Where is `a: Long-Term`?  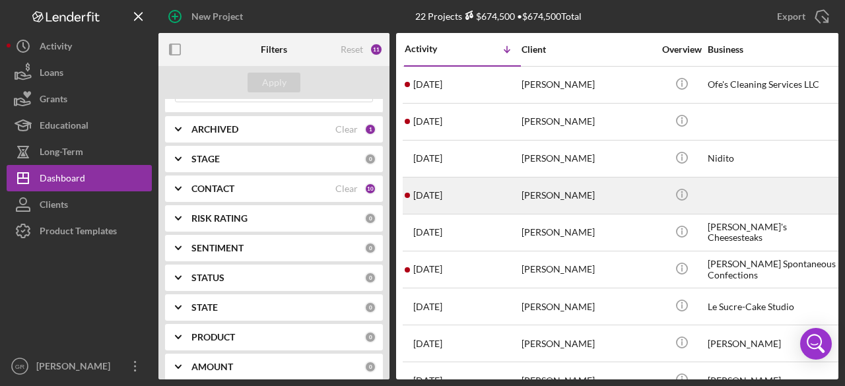 a: Long-Term is located at coordinates (79, 152).